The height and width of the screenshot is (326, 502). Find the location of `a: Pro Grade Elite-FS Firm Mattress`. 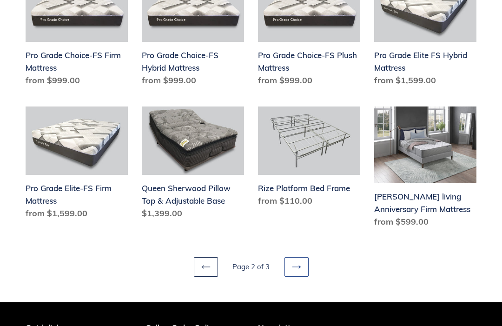

a: Pro Grade Elite-FS Firm Mattress is located at coordinates (77, 165).